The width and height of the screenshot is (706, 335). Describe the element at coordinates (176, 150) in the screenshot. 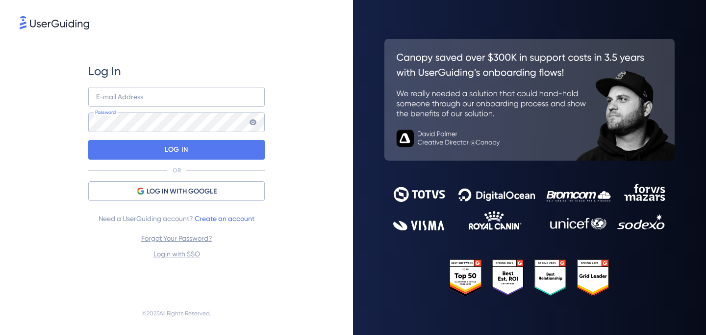

I see `p: LOG IN` at that location.